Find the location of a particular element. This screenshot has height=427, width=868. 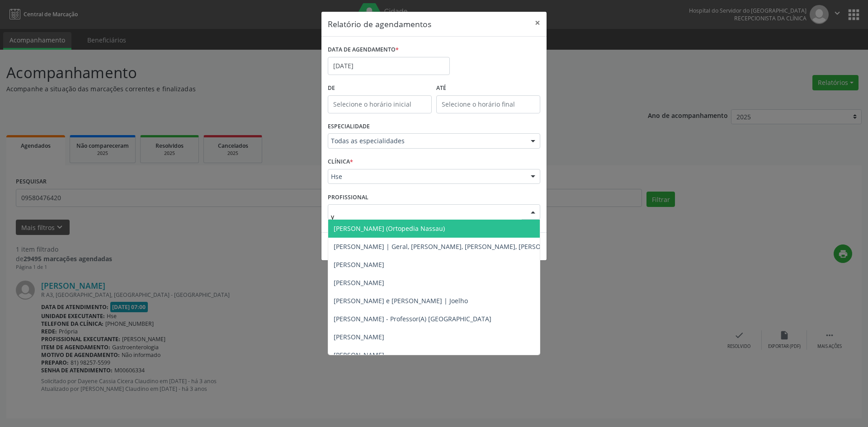

input: Selecione um profissional is located at coordinates (426, 216).